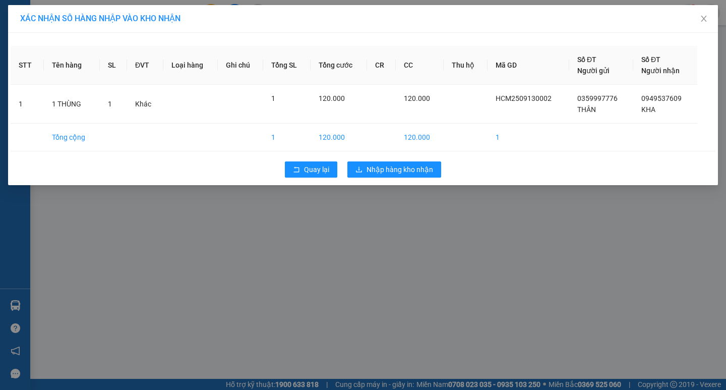 This screenshot has height=390, width=726. Describe the element at coordinates (394, 169) in the screenshot. I see `button: downloadNhập hàng kho nhận` at that location.